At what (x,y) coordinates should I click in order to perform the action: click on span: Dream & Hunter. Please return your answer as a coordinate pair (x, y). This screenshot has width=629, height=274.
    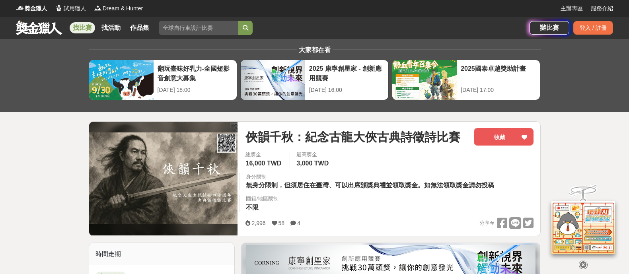
    Looking at the image, I should click on (123, 8).